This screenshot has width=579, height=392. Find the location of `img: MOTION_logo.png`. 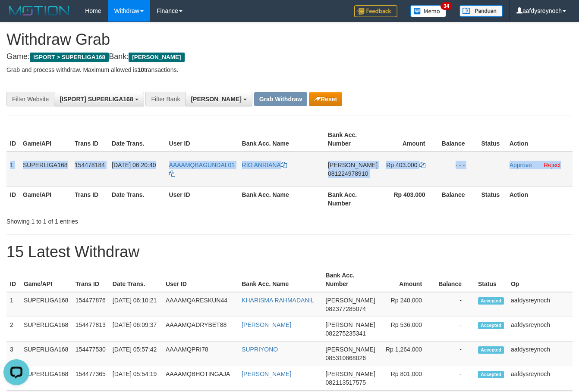

img: MOTION_logo.png is located at coordinates (39, 11).